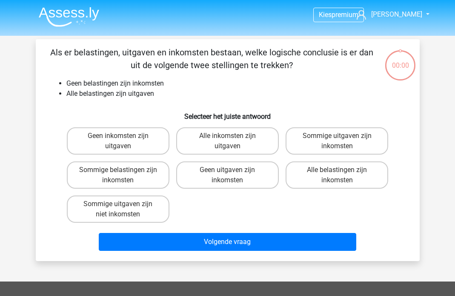 The height and width of the screenshot is (296, 455). What do you see at coordinates (400, 60) in the screenshot?
I see `div: 00:00` at bounding box center [400, 60].